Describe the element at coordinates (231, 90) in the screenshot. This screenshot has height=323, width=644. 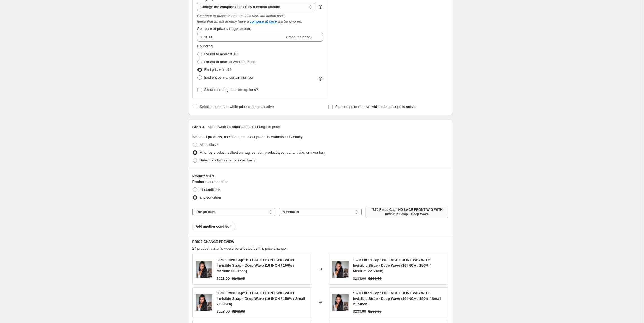
I see `span: Show rounding direction options?` at that location.